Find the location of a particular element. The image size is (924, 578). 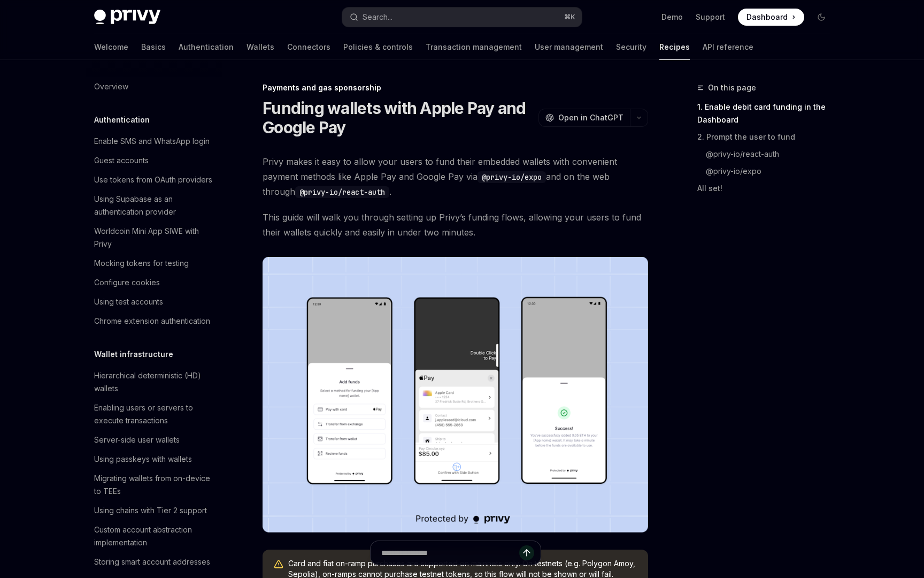

a: Using chains with Tier 2 support is located at coordinates (154, 510).